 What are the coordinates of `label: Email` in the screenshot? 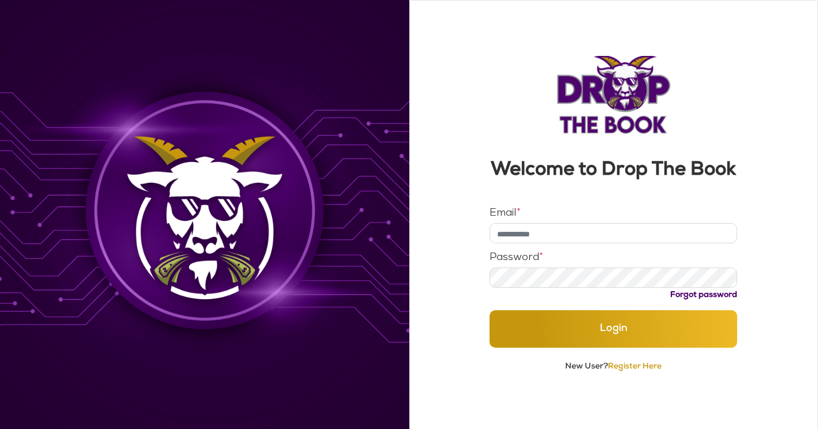 It's located at (505, 214).